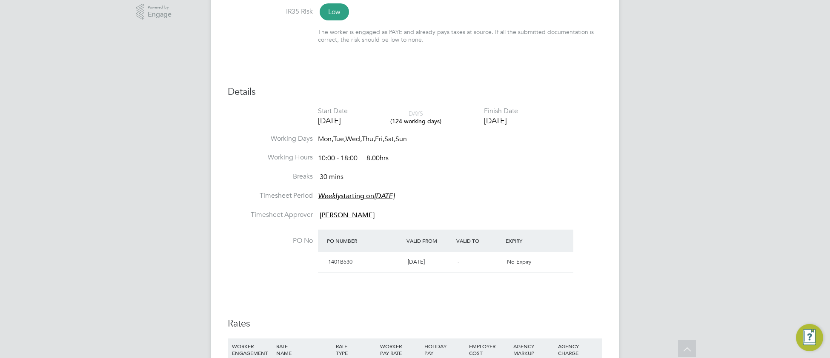 The width and height of the screenshot is (830, 358). Describe the element at coordinates (460, 36) in the screenshot. I see `div: The worker is engaged as PAYE and already pays taxes at source. If all the submitted documentatio...` at that location.